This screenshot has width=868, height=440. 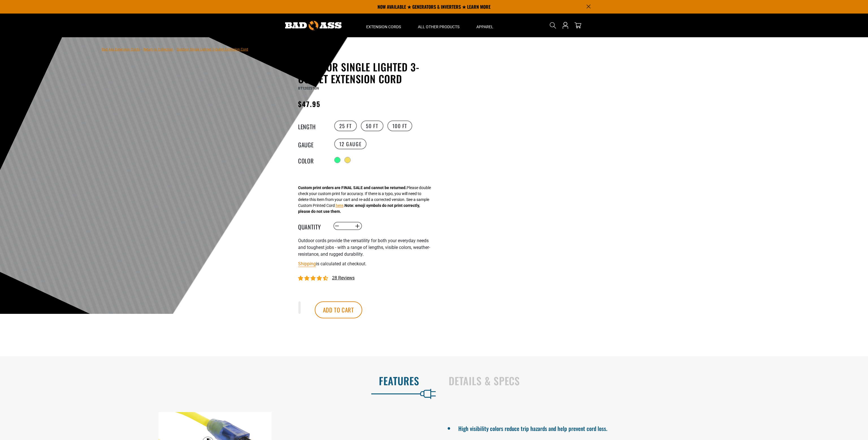 I want to click on h2: Details & Specs, so click(x=653, y=381).